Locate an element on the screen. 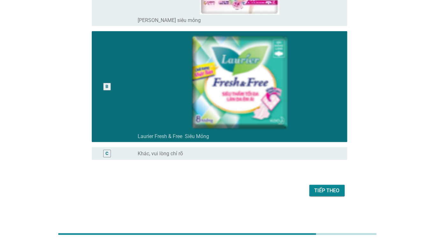 The width and height of the screenshot is (435, 242). div: B is located at coordinates (107, 86).